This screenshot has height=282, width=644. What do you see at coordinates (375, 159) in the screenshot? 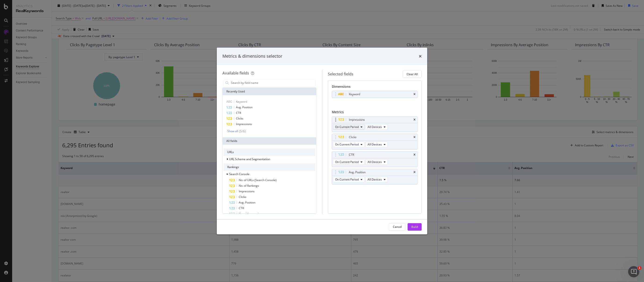
I see `div: CTRtimesOn Current PeriodAll Devices` at bounding box center [375, 159].